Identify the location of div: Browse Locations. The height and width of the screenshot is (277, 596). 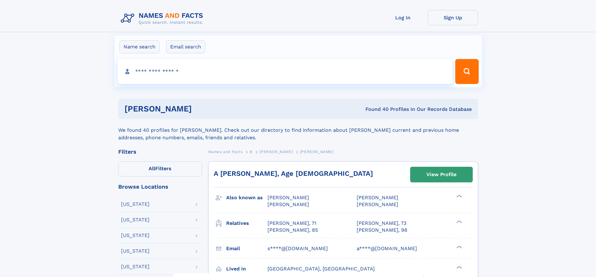
(160, 187).